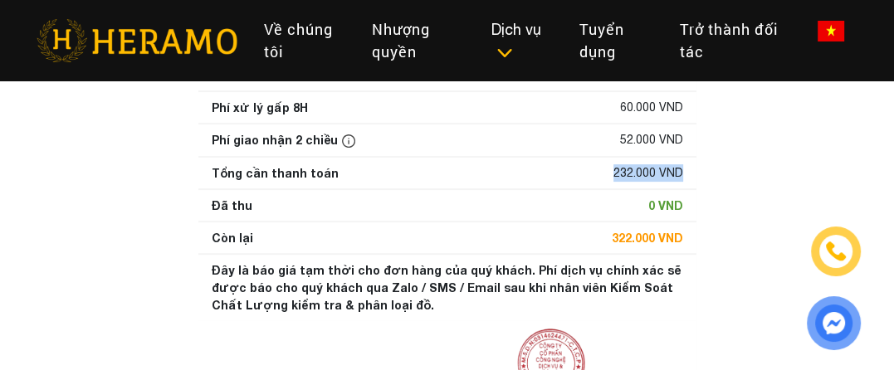 The width and height of the screenshot is (894, 370). What do you see at coordinates (275, 173) in the screenshot?
I see `div: Tổng cần thanh toán` at bounding box center [275, 173].